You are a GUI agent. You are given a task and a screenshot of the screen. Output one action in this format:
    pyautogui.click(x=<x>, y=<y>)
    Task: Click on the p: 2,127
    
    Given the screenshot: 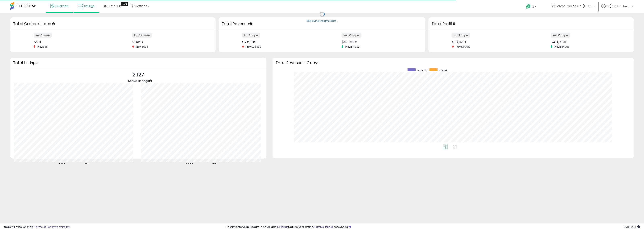 What is the action you would take?
    pyautogui.click(x=138, y=75)
    